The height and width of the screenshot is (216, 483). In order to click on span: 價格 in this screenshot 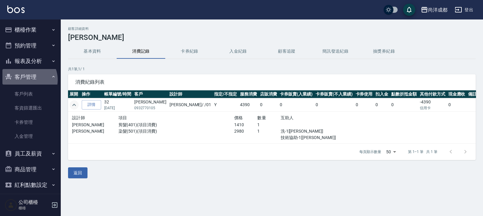, I will do `click(238, 118)`.